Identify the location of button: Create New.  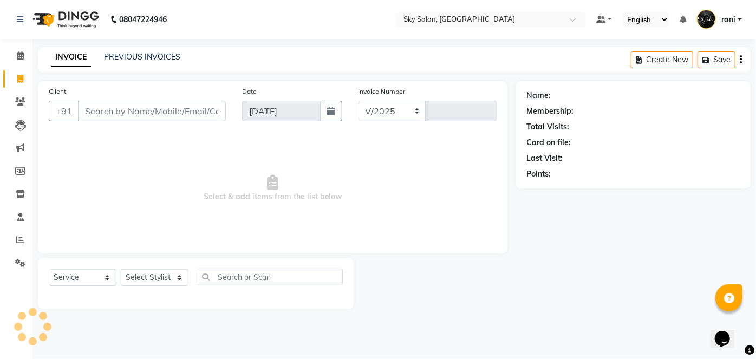
(661, 60).